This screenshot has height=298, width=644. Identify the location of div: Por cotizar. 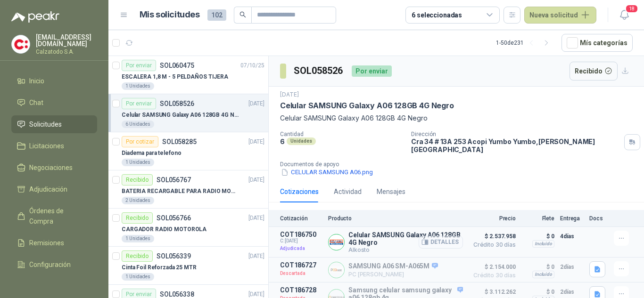
(140, 142).